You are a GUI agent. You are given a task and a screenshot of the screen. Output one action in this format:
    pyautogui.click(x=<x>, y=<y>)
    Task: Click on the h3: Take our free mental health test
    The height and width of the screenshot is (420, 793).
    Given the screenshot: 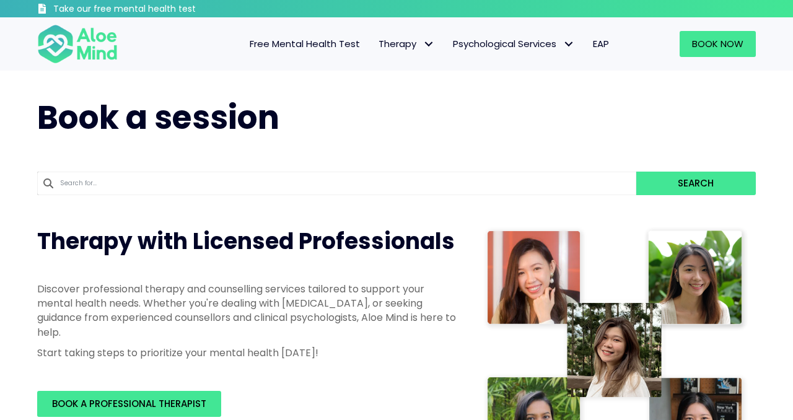 What is the action you would take?
    pyautogui.click(x=157, y=9)
    